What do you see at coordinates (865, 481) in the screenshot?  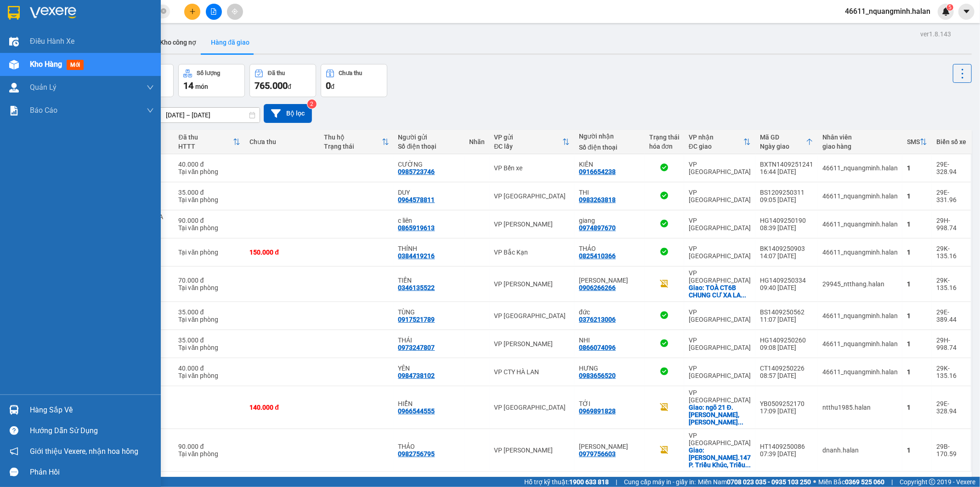 I see `strong: 0369 525 060` at bounding box center [865, 481].